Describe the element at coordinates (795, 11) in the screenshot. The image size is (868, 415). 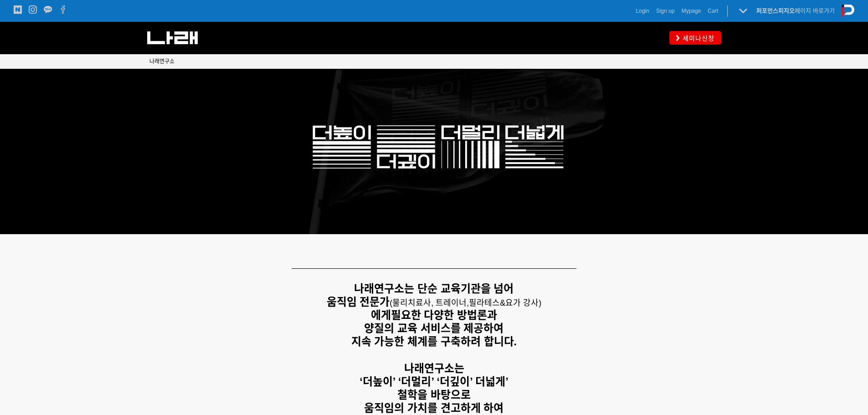
I see `a: 퍼포먼스피지오페이지 바로가기` at that location.